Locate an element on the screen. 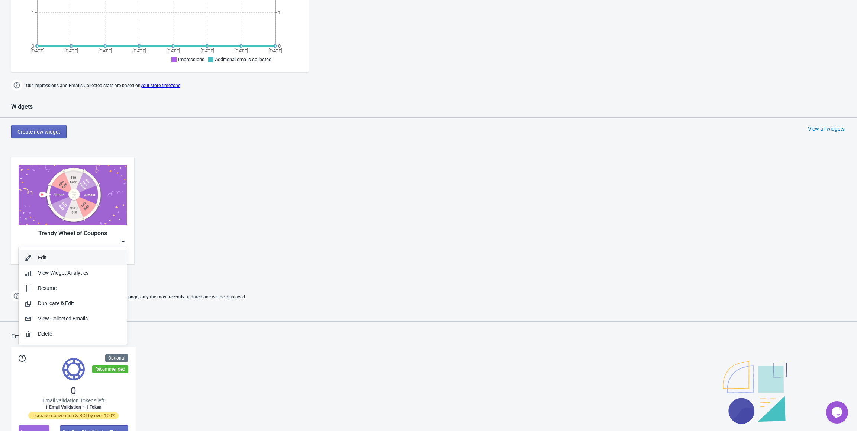 The height and width of the screenshot is (431, 857). button: Delete is located at coordinates (73, 334).